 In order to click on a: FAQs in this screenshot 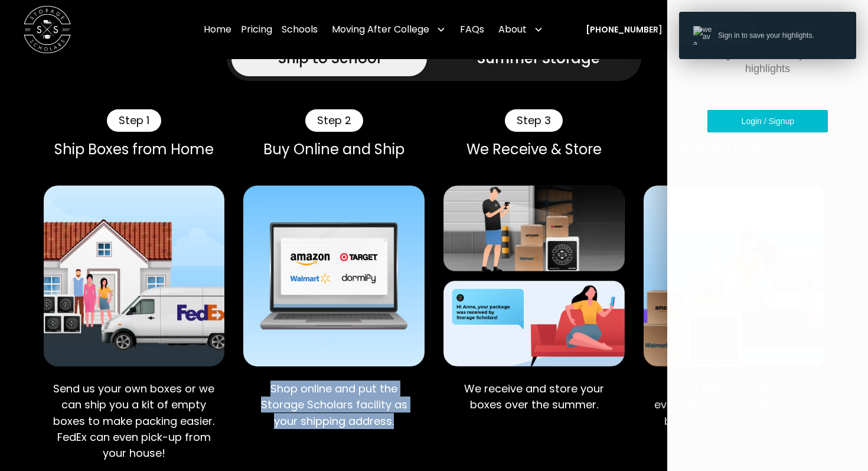, I will do `click(472, 30)`.